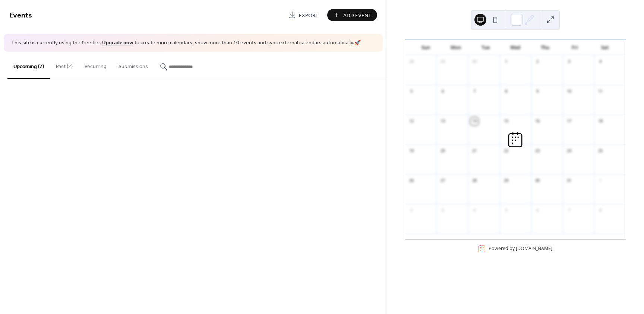  Describe the element at coordinates (352, 15) in the screenshot. I see `a: Add Event` at that location.